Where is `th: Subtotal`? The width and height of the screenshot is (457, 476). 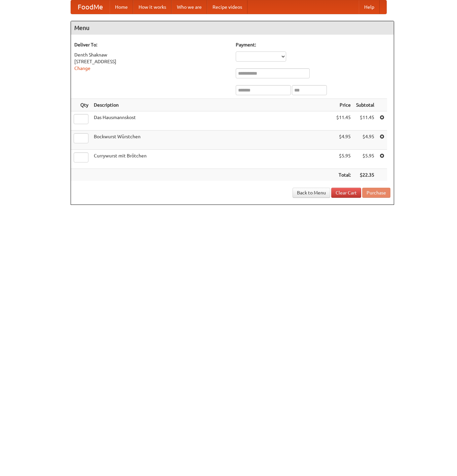
th: Subtotal is located at coordinates (365, 105).